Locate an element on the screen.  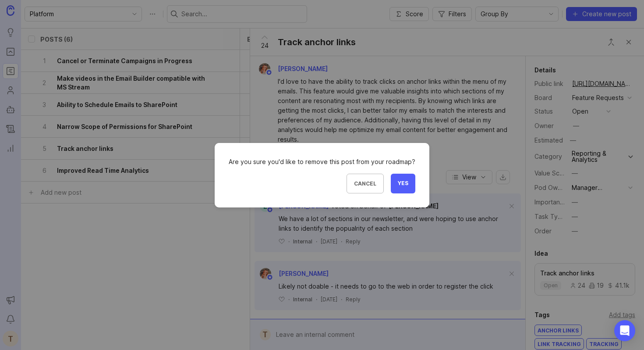
span: Yes is located at coordinates (403, 183).